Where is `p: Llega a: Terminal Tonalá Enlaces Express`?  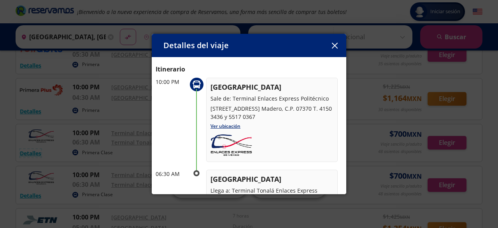 p: Llega a: Terminal Tonalá Enlaces Express is located at coordinates (272, 191).